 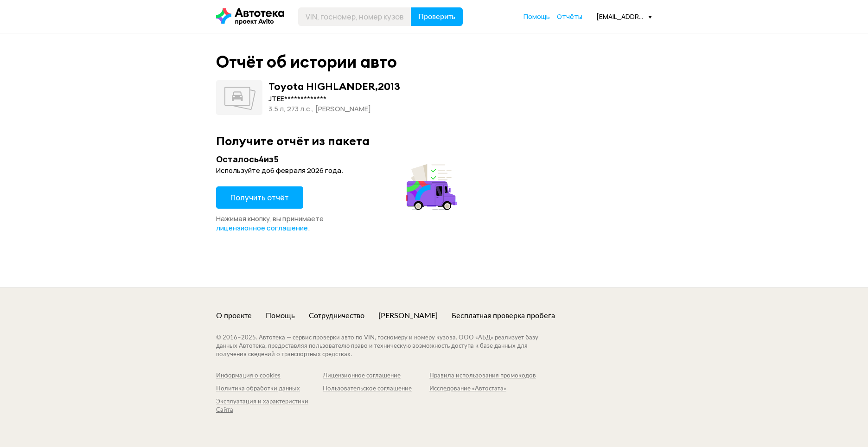 What do you see at coordinates (270, 389) in the screenshot?
I see `a: Политика обработки данных` at bounding box center [270, 389].